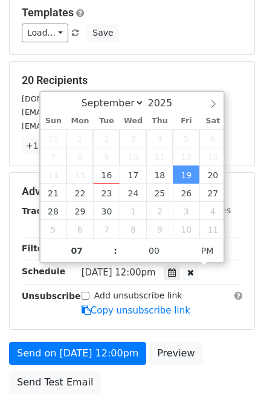  What do you see at coordinates (160, 211) in the screenshot?
I see `span: October 2, 2025` at bounding box center [160, 211].